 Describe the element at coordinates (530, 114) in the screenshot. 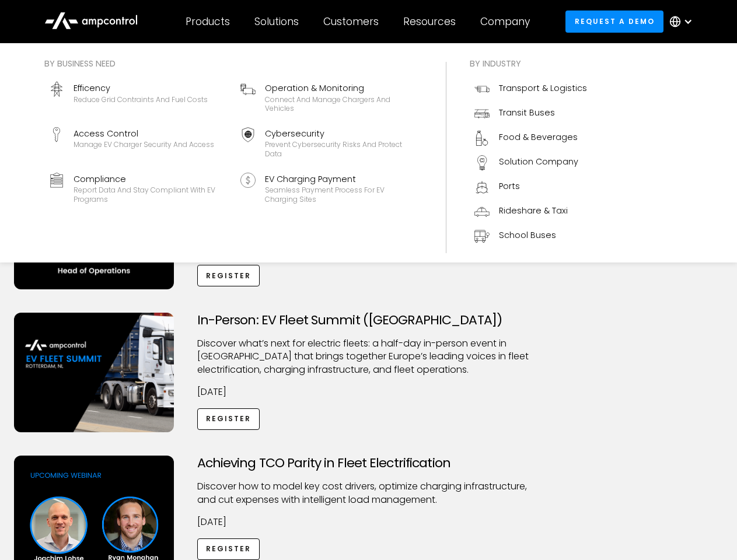

I see `a: Transit Buses` at that location.